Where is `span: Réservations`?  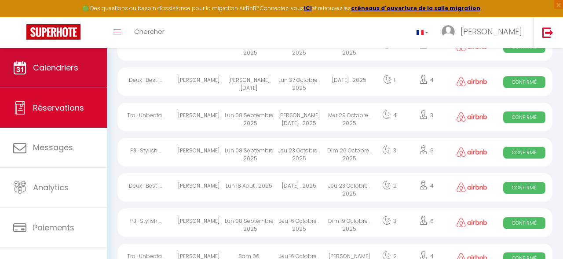
span: Réservations is located at coordinates (58, 107).